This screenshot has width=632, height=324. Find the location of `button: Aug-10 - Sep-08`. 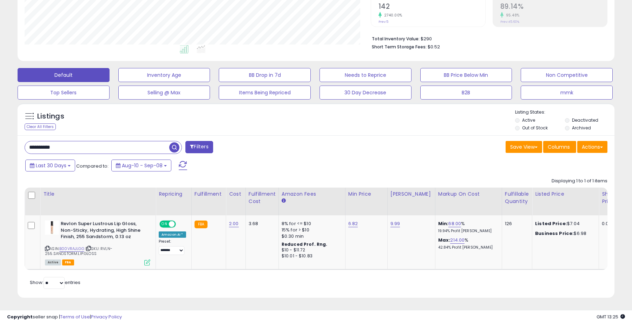

button: Aug-10 - Sep-08 is located at coordinates (141, 166).